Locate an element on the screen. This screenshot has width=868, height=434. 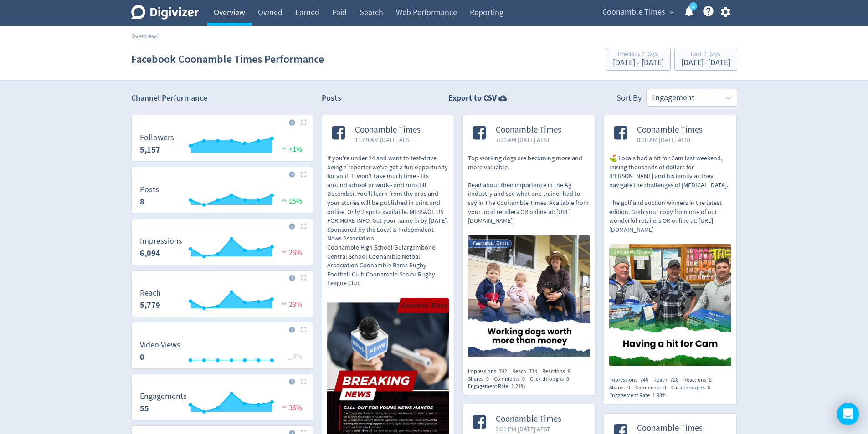
strong: Export to CSV is located at coordinates (473, 98).